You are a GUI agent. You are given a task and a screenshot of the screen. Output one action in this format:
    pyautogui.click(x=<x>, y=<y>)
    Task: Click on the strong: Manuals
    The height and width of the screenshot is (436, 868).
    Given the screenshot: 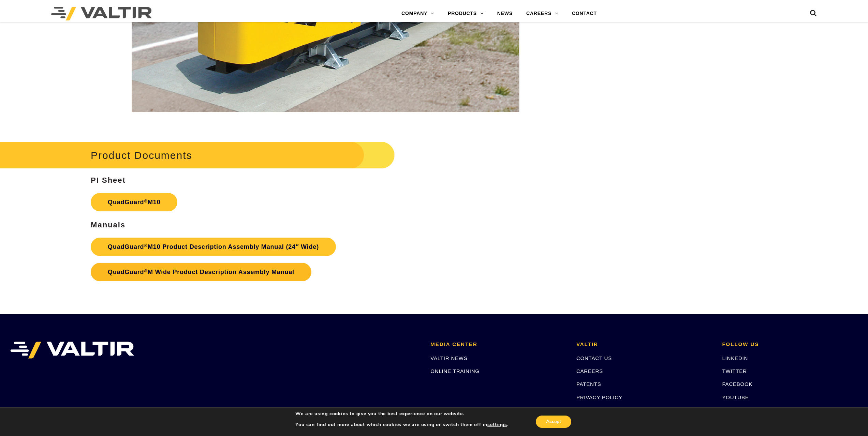 What is the action you would take?
    pyautogui.click(x=108, y=224)
    